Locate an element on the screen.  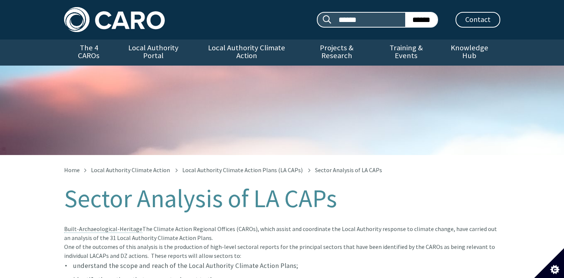
span: Sector Analysis of LA CAPs is located at coordinates (349, 170).